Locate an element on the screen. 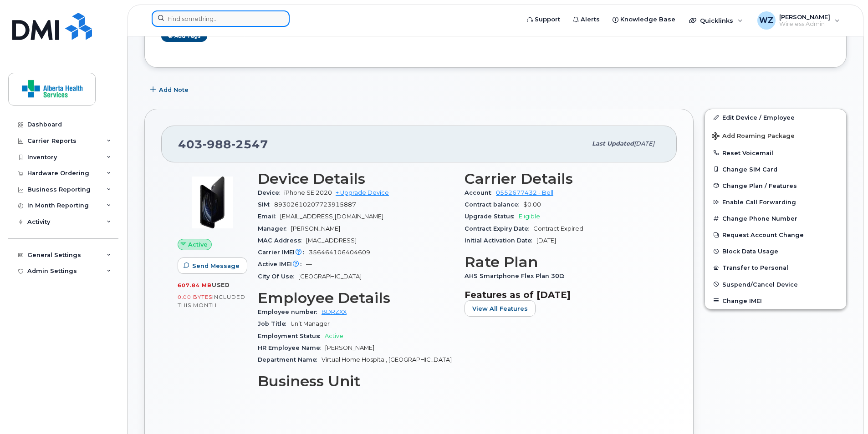 This screenshot has height=434, width=868. span: Enable Call Forwarding is located at coordinates (759, 202).